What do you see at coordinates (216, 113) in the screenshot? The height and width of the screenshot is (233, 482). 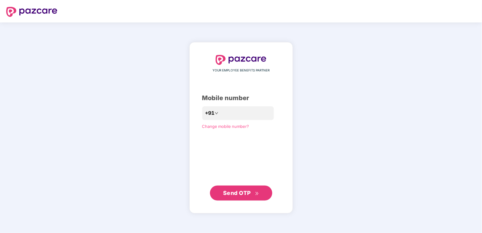 I see `span: down` at bounding box center [216, 113].